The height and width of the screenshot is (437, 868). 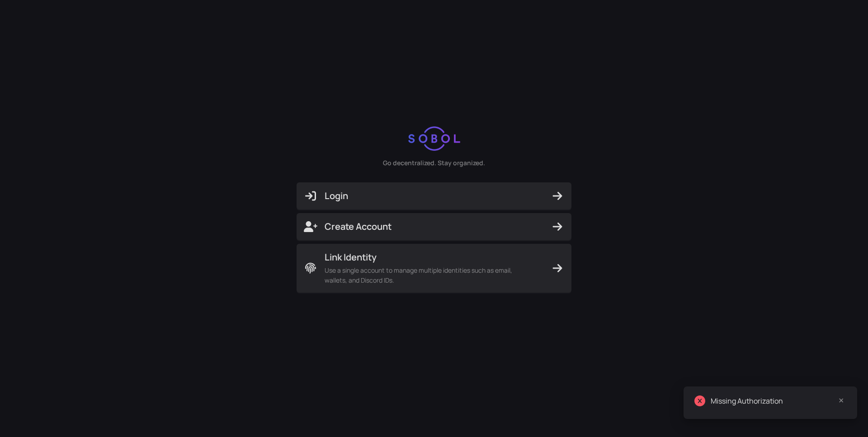 I want to click on span: close-circle, so click(x=700, y=401).